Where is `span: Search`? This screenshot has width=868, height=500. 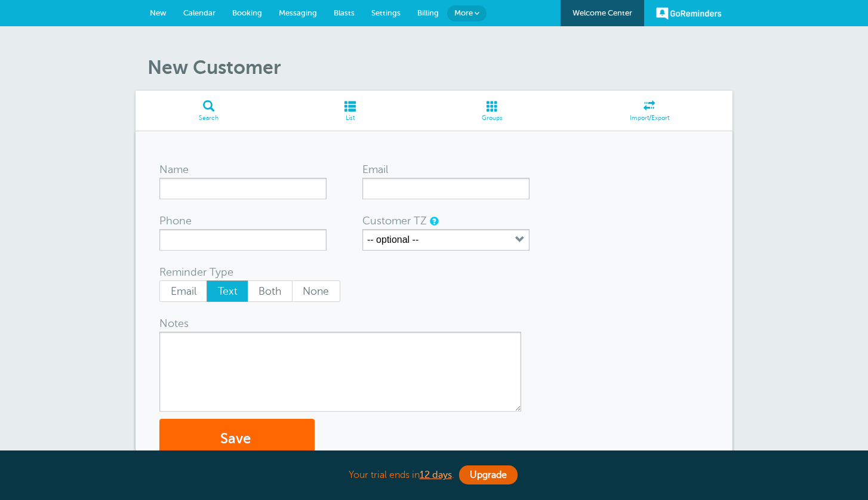
span: Search is located at coordinates (209, 118).